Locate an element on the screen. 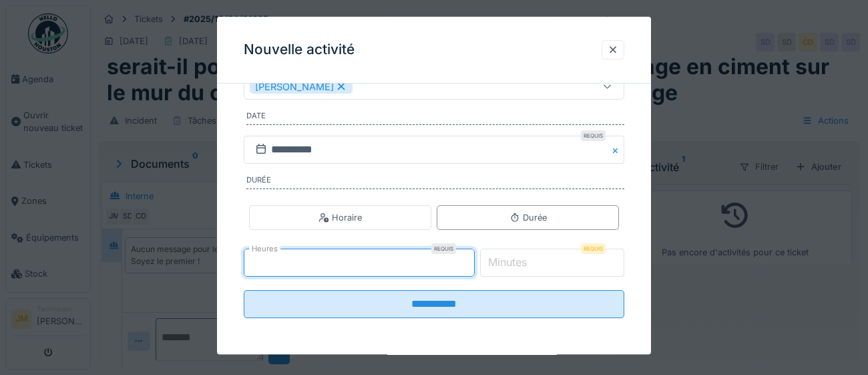 Image resolution: width=868 pixels, height=375 pixels. button: Close is located at coordinates (617, 150).